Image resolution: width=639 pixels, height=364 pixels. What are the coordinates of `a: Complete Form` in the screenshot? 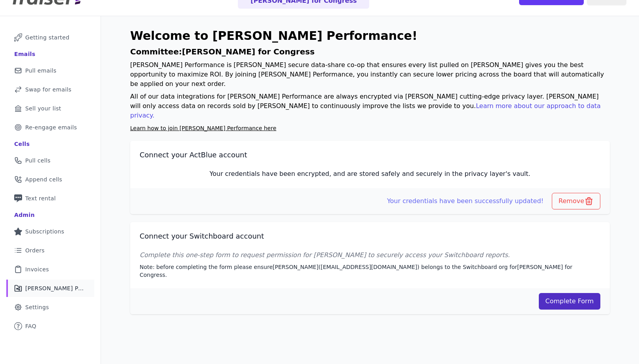 It's located at (570, 302).